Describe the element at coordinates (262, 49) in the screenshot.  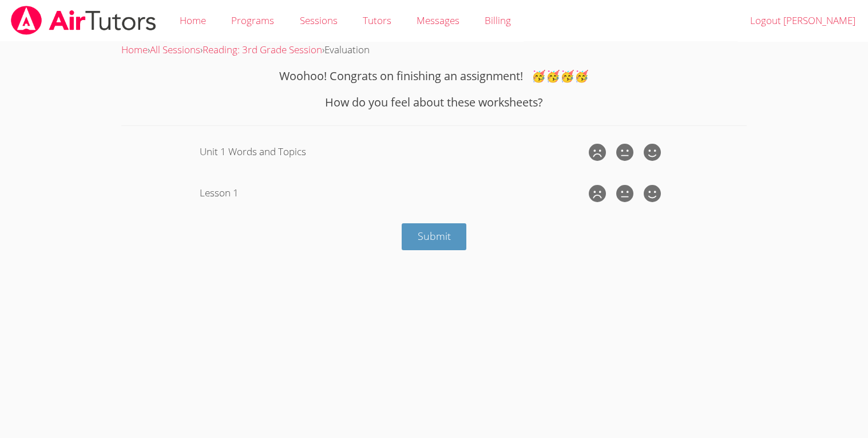
I see `a: Reading: 3rd Grade Session` at that location.